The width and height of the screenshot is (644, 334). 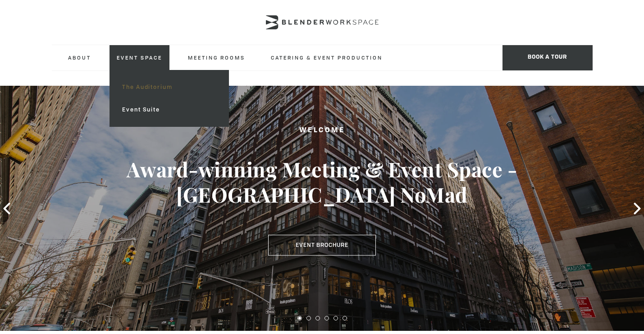 What do you see at coordinates (547, 58) in the screenshot?
I see `span: Book a tour` at bounding box center [547, 58].